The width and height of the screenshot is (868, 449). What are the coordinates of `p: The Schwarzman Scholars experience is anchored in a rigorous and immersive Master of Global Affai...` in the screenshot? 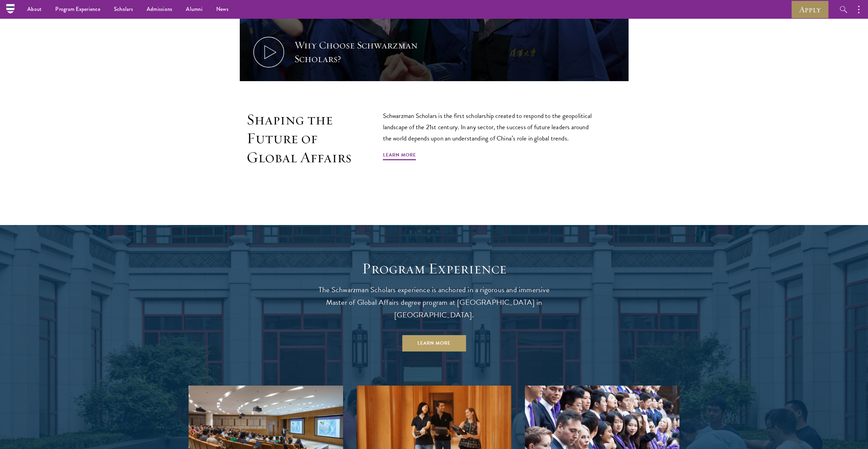 It's located at (434, 303).